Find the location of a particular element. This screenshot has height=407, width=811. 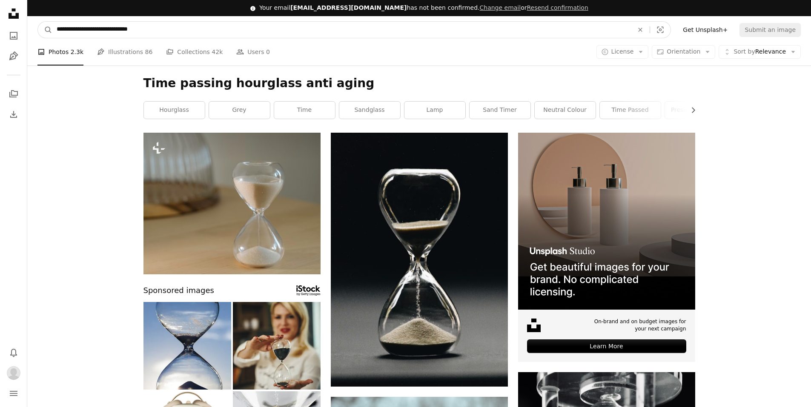

a: sandglass is located at coordinates (369, 110).